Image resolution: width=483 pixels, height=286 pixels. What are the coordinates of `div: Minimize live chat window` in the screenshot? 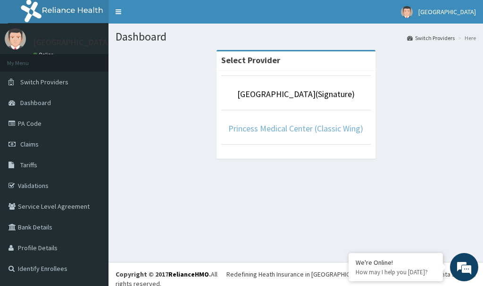 It's located at (166, 16).